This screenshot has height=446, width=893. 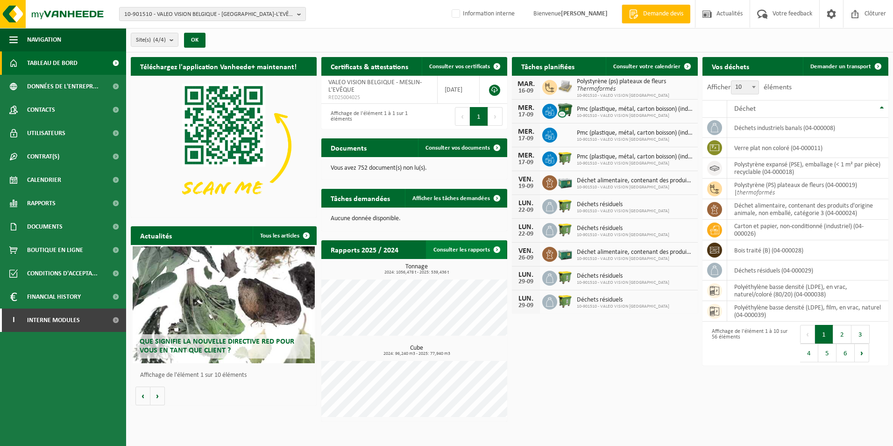 What do you see at coordinates (155, 40) in the screenshot?
I see `button: Site(s)(4/4)` at bounding box center [155, 40].